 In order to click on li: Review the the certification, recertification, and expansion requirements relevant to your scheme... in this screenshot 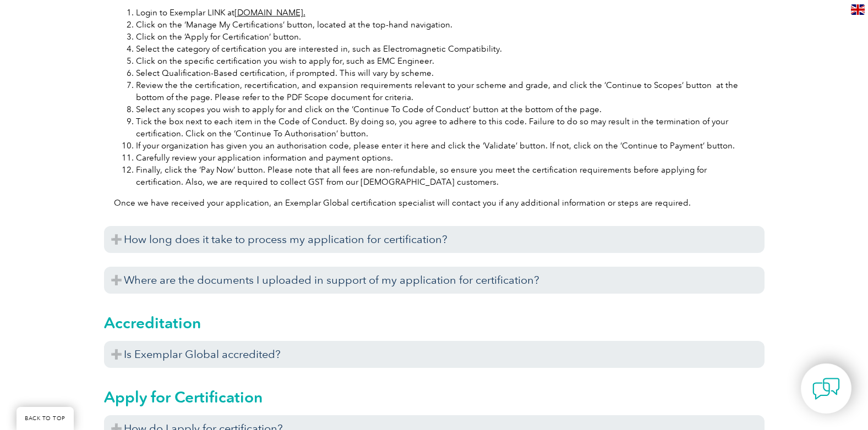, I will do `click(445, 91)`.